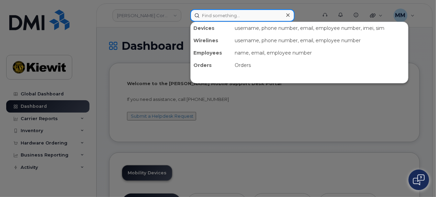  Describe the element at coordinates (320, 28) in the screenshot. I see `div: username, phone number, email, employee number, imei, sim` at that location.